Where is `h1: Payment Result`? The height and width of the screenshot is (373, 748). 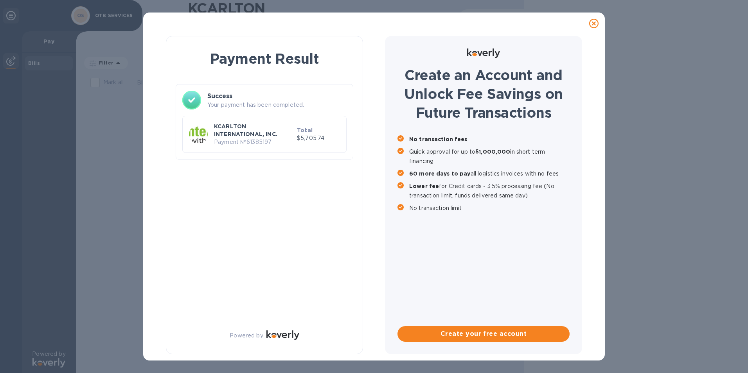 h1: Payment Result is located at coordinates (264, 59).